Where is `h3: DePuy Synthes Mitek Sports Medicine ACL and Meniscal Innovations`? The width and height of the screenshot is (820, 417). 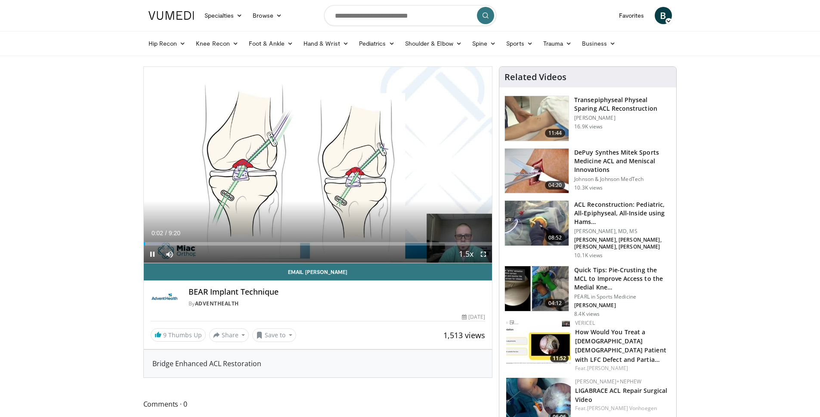
h3: DePuy Synthes Mitek Sports Medicine ACL and Meniscal Innovations is located at coordinates (622, 161).